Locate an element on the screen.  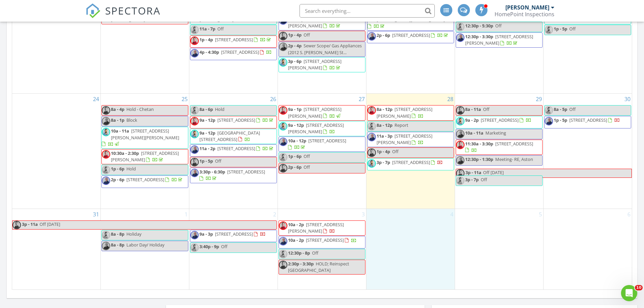
span: 8a - 8p is located at coordinates (118, 245).